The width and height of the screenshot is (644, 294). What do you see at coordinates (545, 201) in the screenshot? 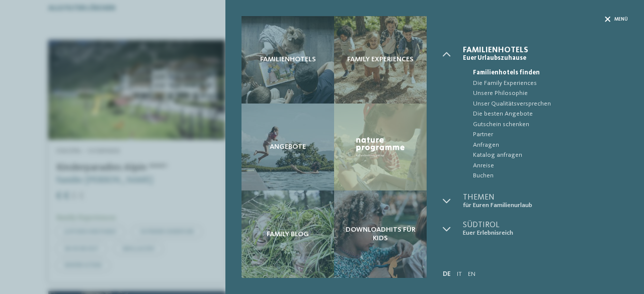
I see `a: Themen für Euren Familienurlaub` at bounding box center [545, 201].